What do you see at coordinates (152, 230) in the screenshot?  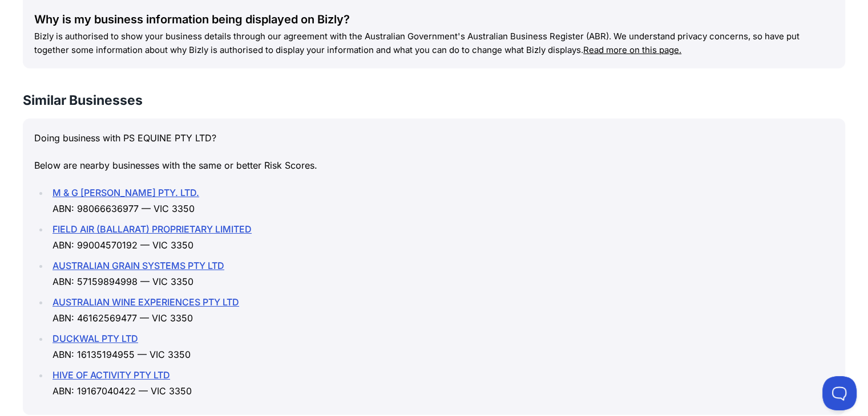 I see `a: FIELD AIR (BALLARAT) PROPRIETARY LIMITED` at bounding box center [152, 230].